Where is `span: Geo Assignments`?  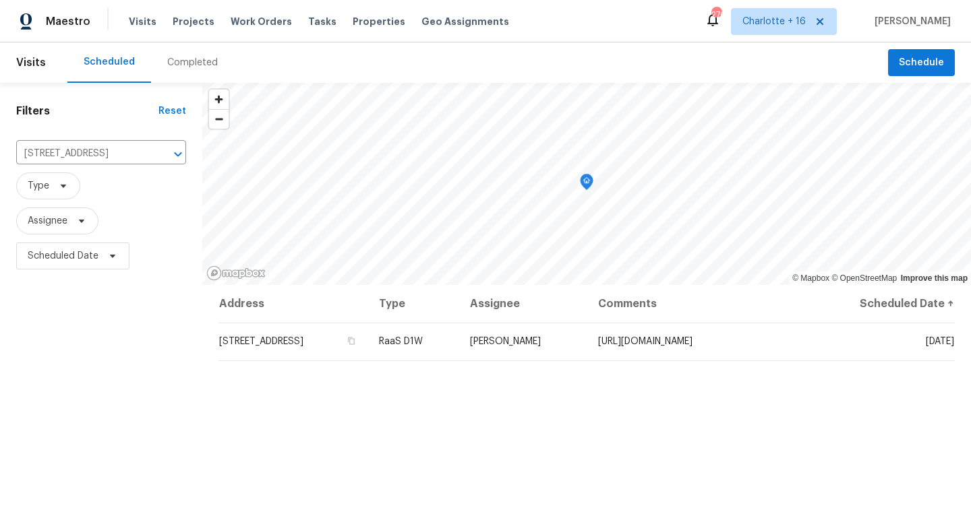
span: Geo Assignments is located at coordinates (465, 22).